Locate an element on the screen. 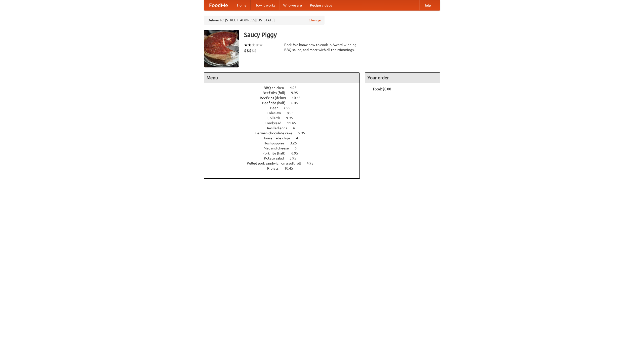  span: 5.95 is located at coordinates (304, 133).